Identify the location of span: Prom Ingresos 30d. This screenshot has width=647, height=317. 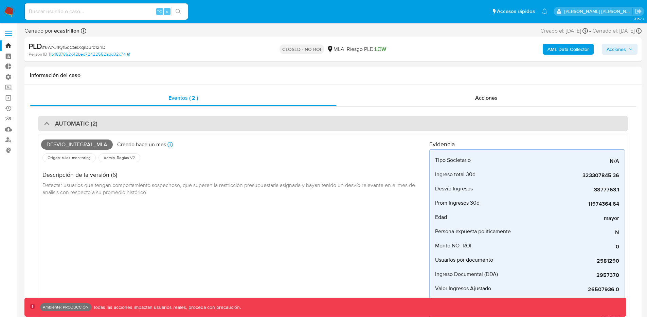
(457, 203).